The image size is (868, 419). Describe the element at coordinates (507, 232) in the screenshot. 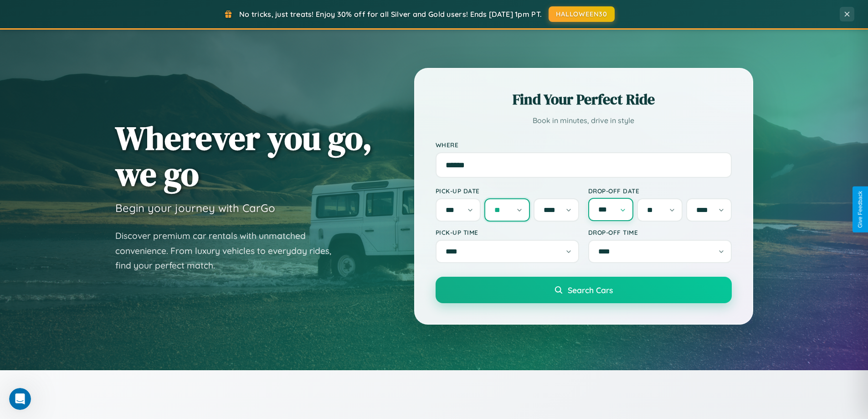

I see `label: Pick-up Time` at that location.